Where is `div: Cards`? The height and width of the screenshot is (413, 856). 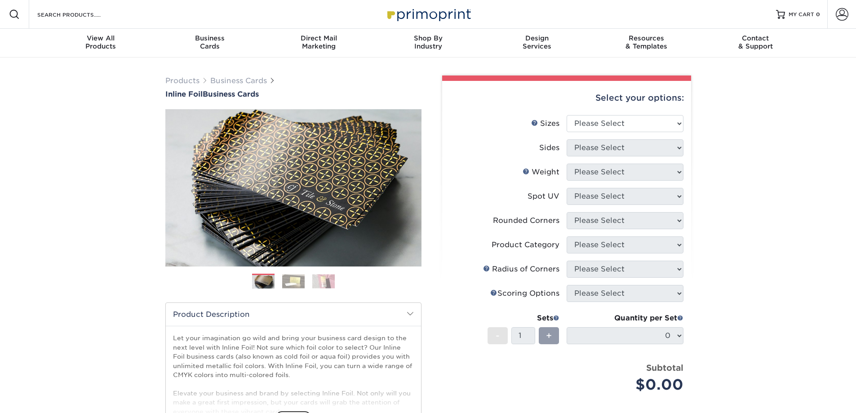
div: Cards is located at coordinates (209, 42).